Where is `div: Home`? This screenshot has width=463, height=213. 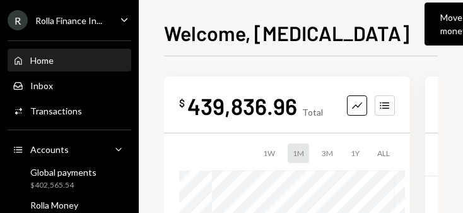 div: Home is located at coordinates (42, 60).